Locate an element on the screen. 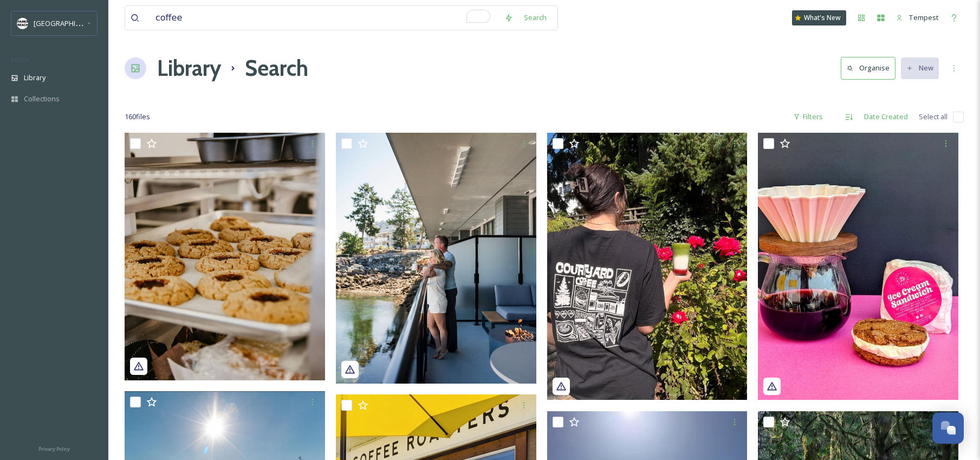 This screenshot has height=460, width=980. span: Select all is located at coordinates (932, 117).